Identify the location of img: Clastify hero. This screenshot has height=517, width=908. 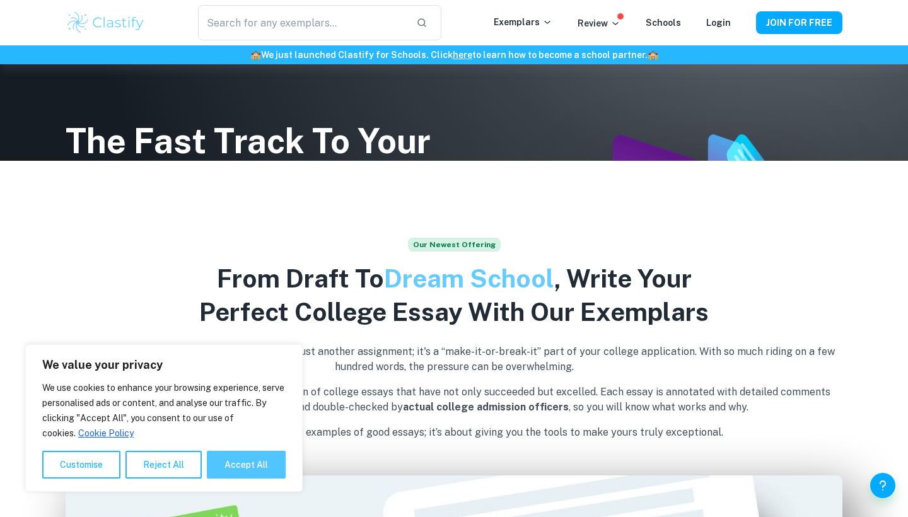
(664, 259).